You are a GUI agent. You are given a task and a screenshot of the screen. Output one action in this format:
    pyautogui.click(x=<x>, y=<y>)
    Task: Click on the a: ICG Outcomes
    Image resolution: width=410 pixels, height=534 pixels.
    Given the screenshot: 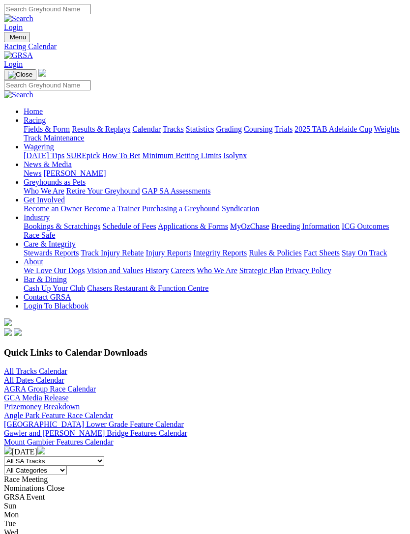 What is the action you would take?
    pyautogui.click(x=365, y=226)
    